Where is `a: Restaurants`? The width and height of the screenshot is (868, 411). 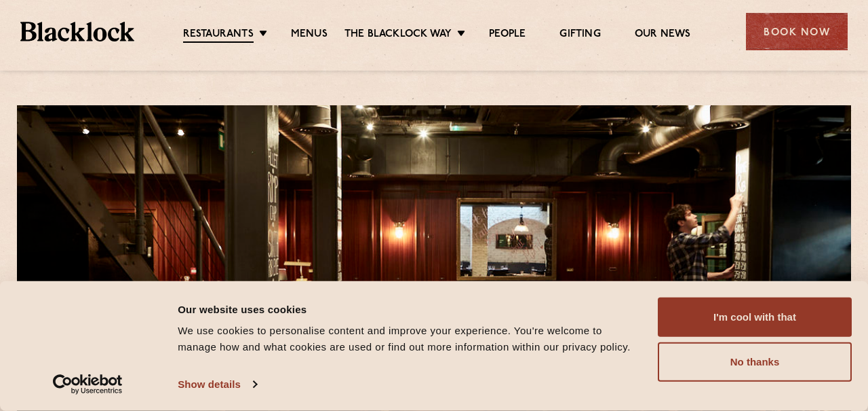 a: Restaurants is located at coordinates (219, 36).